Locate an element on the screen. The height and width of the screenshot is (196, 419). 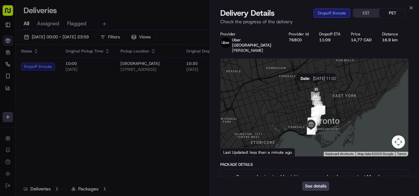
div: 18 is located at coordinates (316, 112).